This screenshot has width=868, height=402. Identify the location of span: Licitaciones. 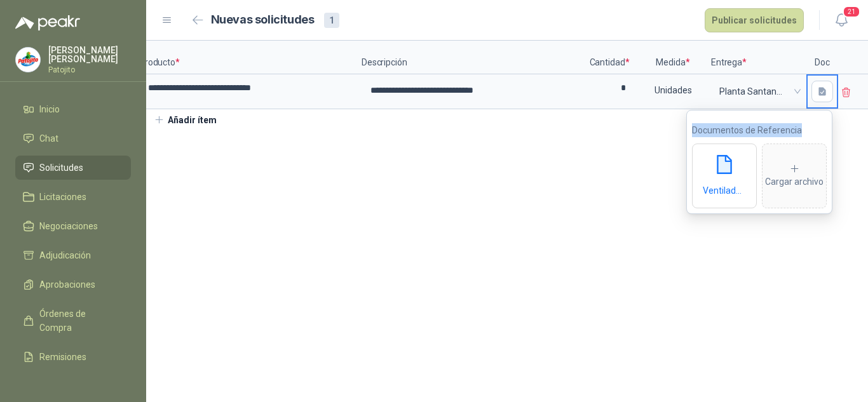
(63, 197).